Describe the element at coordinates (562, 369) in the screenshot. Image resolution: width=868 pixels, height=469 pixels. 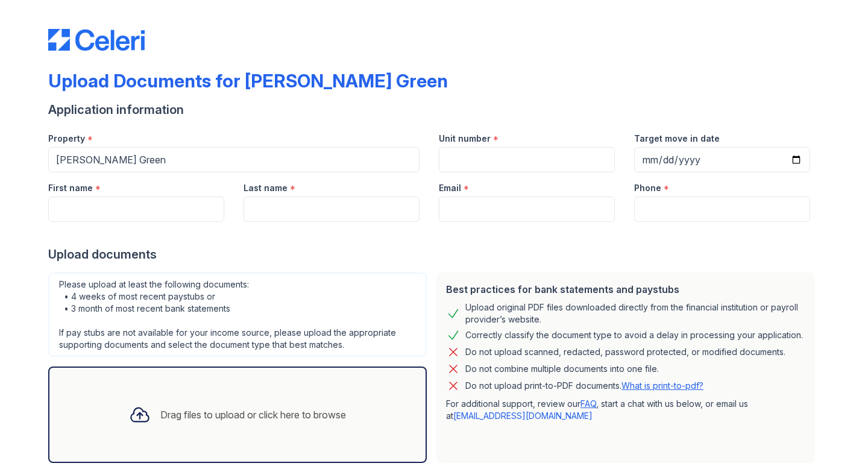
I see `div: Do not combine multiple documents into one file.` at that location.